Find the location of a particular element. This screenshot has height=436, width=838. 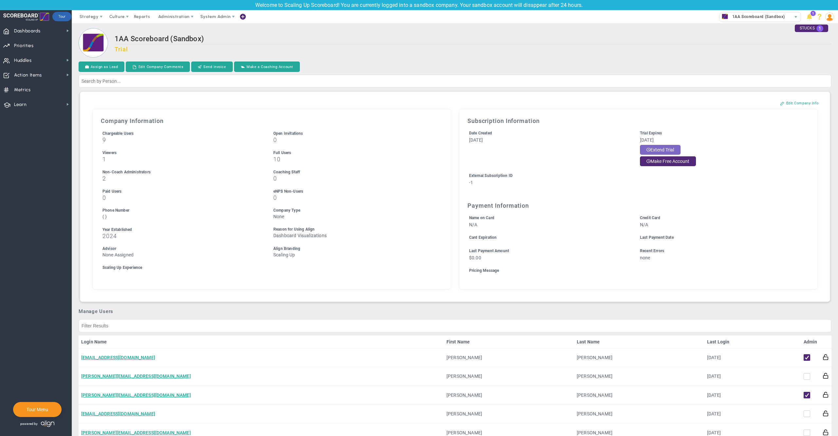

li: Help & Frequently Asked Questions (FAQ) is located at coordinates (819, 17).